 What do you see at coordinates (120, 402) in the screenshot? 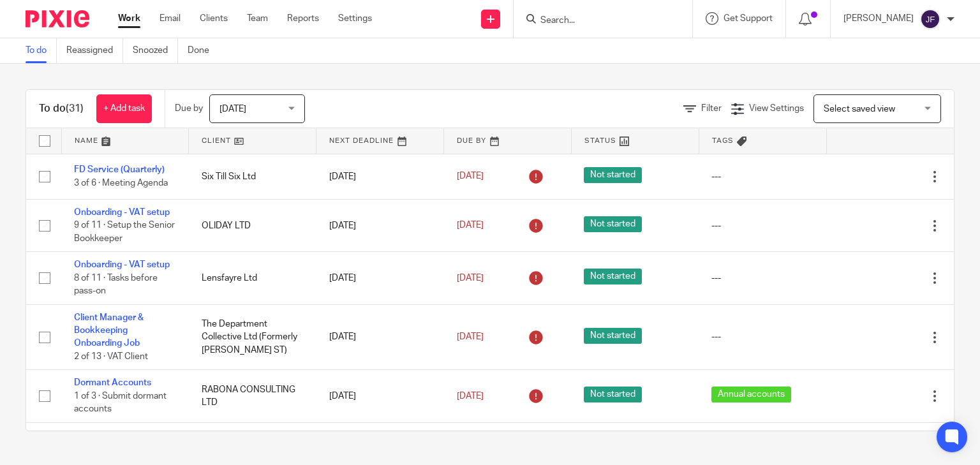
I see `span: 1 of 3 · Submit dormant accounts` at bounding box center [120, 402].